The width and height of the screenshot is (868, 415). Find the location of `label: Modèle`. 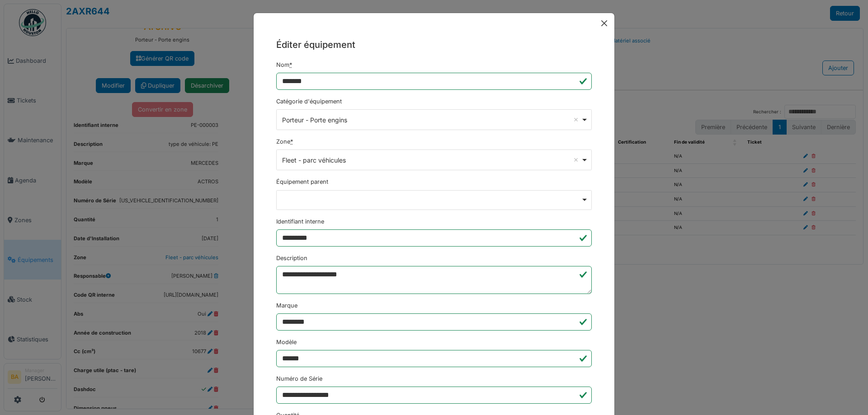

label: Modèle is located at coordinates (286, 342).